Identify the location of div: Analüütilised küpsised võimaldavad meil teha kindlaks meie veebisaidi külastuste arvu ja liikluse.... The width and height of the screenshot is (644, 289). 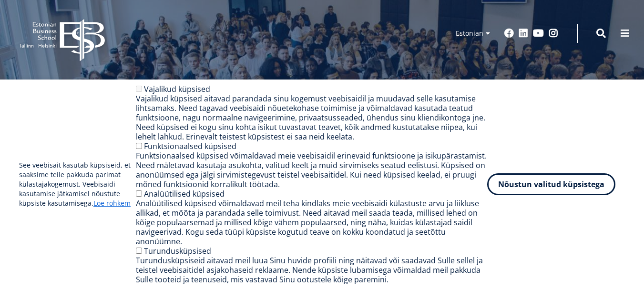
(311, 222).